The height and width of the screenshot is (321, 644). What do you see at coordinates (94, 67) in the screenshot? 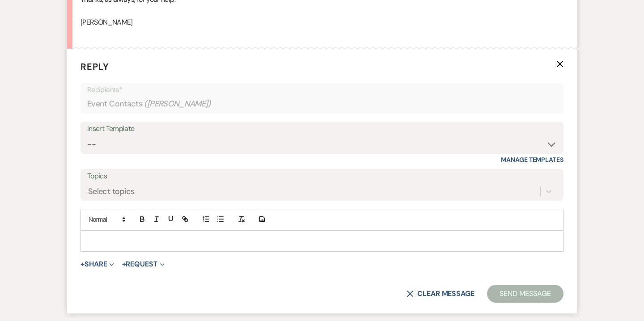
I see `span: Reply` at bounding box center [94, 67].